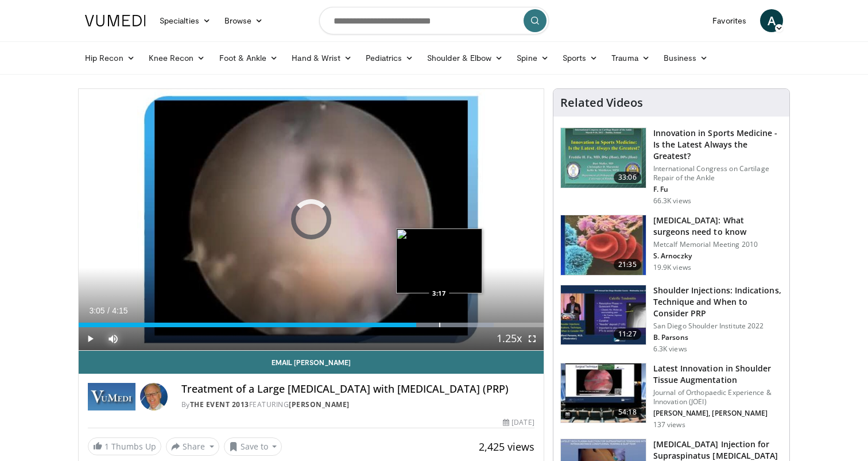 The image size is (868, 461). I want to click on a: Trauma, so click(631, 58).